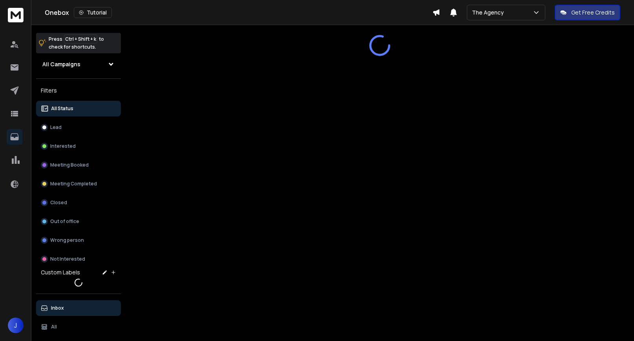 This screenshot has height=341, width=634. I want to click on p: Closed, so click(58, 203).